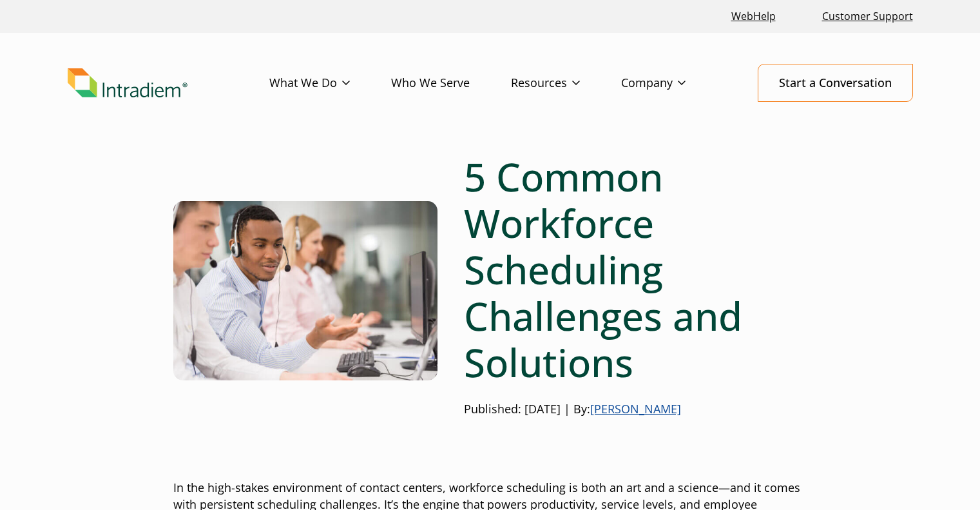 The image size is (980, 510). Describe the element at coordinates (835, 83) in the screenshot. I see `a: Start a Conversation` at that location.